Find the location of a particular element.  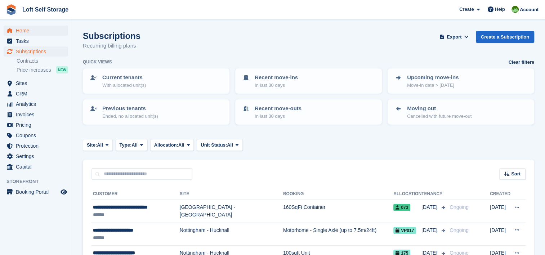

button: Type: All is located at coordinates (132, 145).